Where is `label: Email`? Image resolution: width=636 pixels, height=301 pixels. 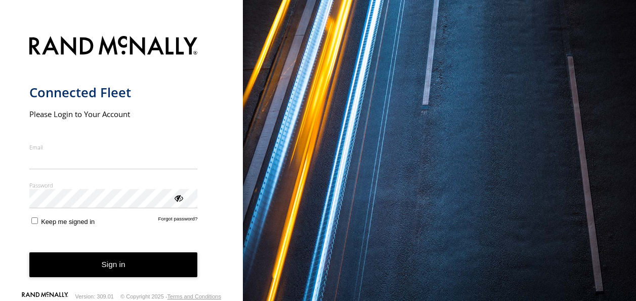 label: Email is located at coordinates (113, 147).